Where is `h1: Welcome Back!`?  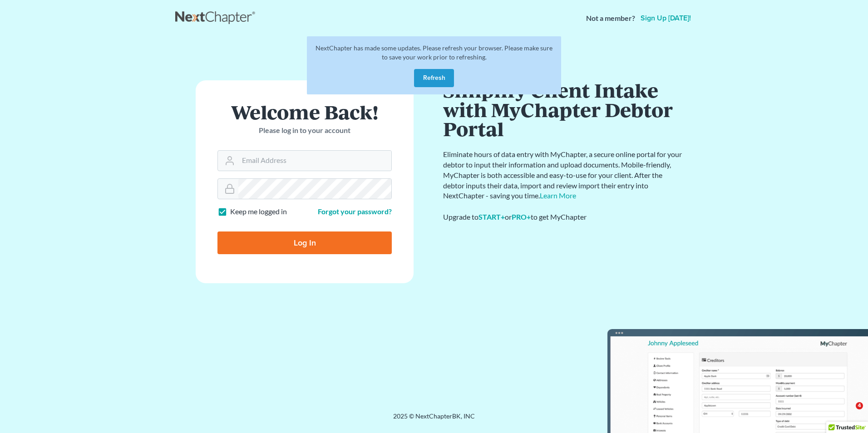 h1: Welcome Back! is located at coordinates (305, 112).